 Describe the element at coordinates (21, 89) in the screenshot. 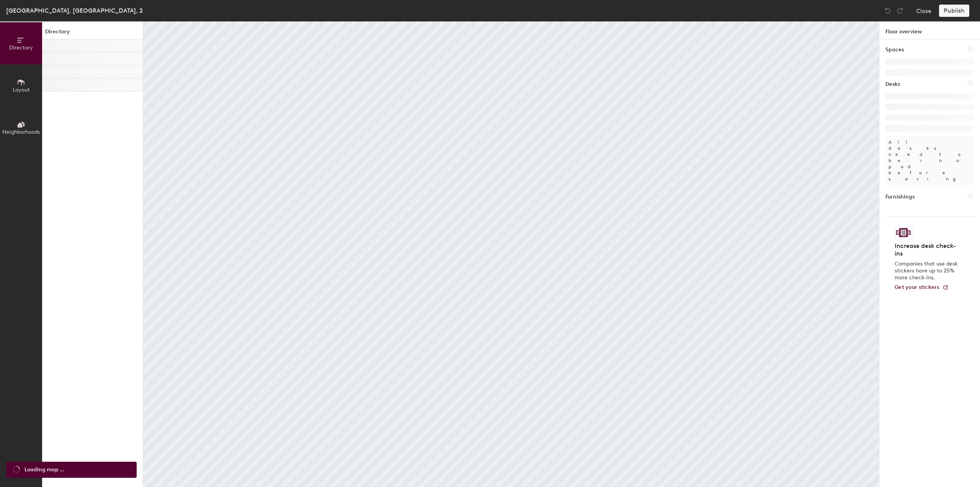

I see `span: Layout` at that location.